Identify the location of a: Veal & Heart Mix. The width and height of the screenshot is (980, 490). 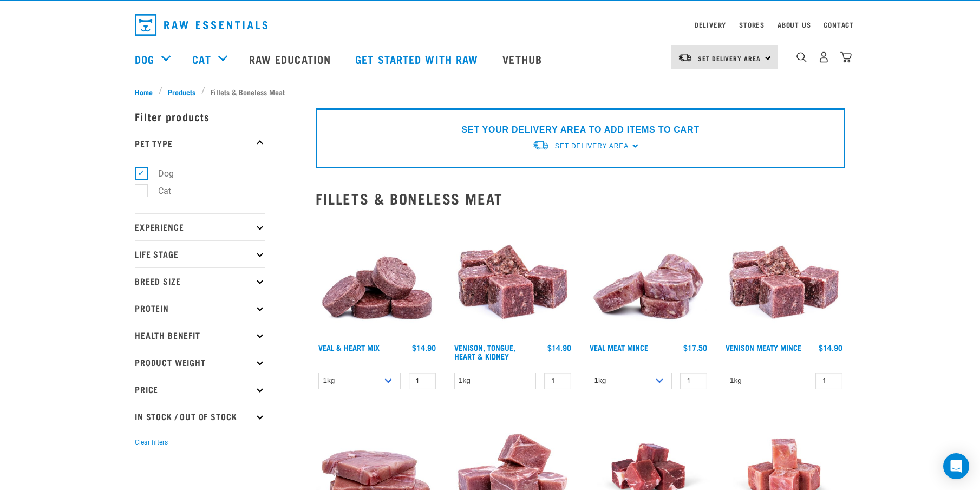
(349, 347).